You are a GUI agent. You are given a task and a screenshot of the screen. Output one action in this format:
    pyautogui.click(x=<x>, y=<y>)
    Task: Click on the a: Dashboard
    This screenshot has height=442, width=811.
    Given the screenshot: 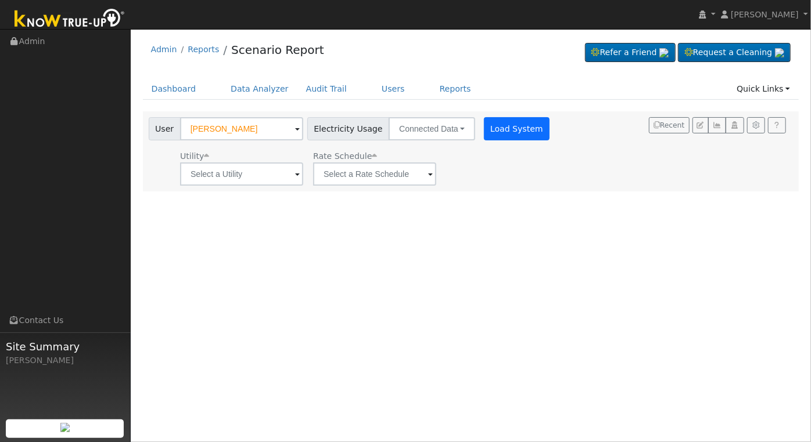 What is the action you would take?
    pyautogui.click(x=174, y=89)
    